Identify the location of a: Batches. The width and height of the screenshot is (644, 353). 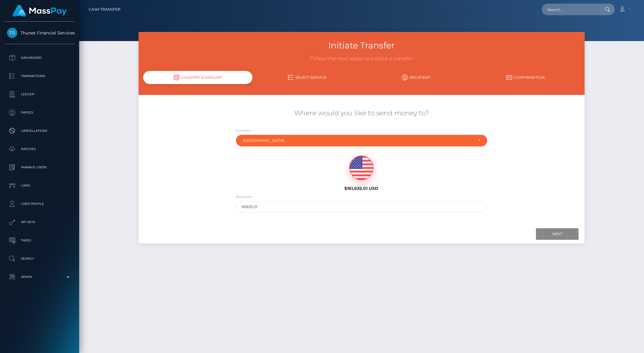
(40, 149).